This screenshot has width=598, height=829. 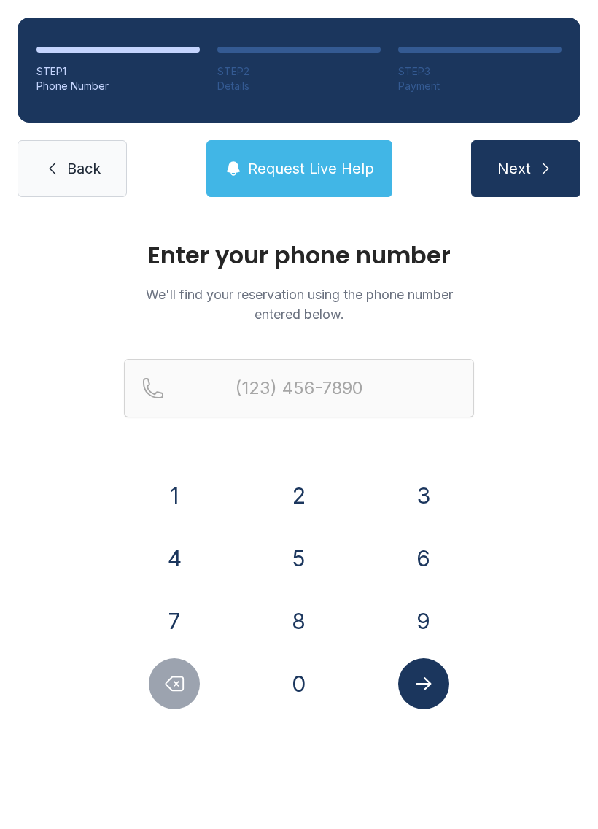 What do you see at coordinates (424, 684) in the screenshot?
I see `button: Submit lookup form` at bounding box center [424, 684].